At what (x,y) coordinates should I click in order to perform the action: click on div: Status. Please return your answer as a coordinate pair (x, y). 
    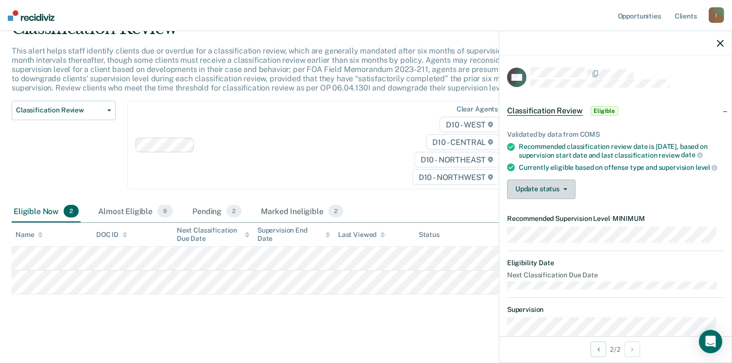
    Looking at the image, I should click on (429, 234).